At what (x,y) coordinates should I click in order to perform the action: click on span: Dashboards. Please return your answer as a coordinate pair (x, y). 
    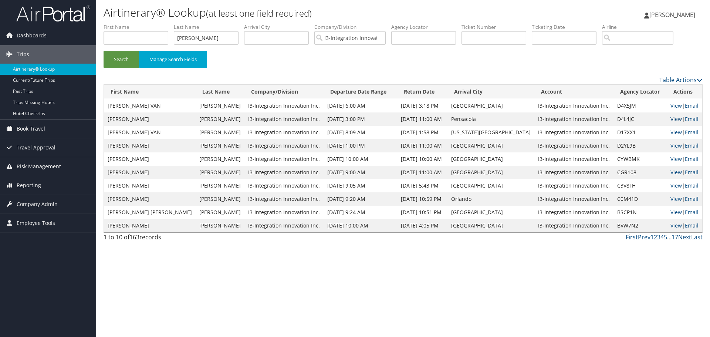
    Looking at the image, I should click on (31, 36).